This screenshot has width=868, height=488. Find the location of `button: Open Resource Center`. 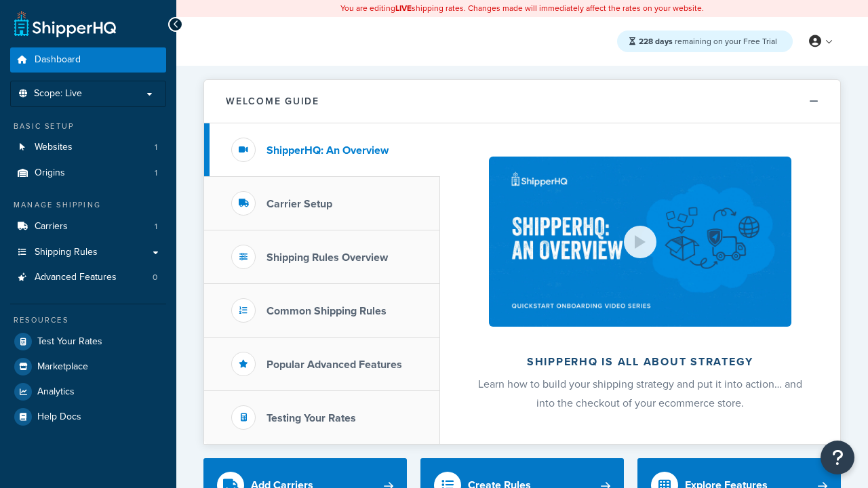

button: Open Resource Center is located at coordinates (837, 458).